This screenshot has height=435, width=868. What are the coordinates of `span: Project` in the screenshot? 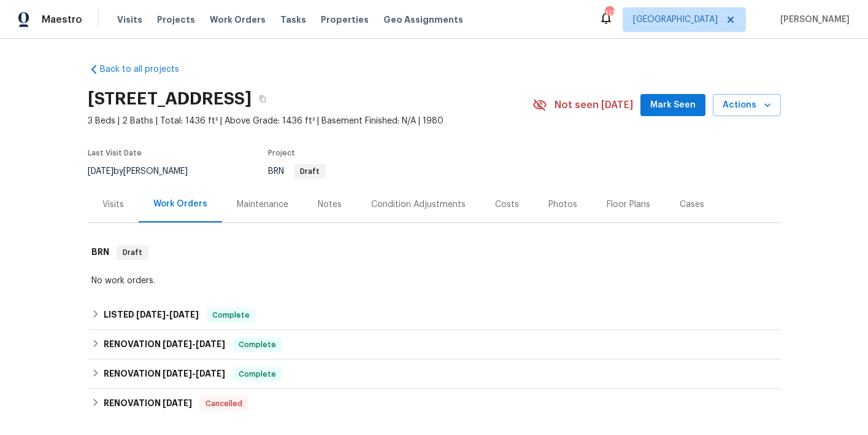 It's located at (282, 153).